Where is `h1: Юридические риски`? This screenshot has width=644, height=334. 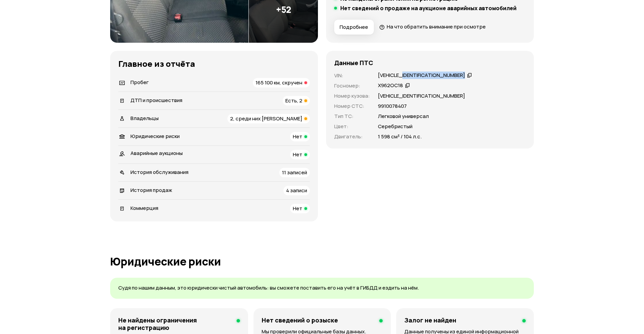 h1: Юридические риски is located at coordinates (322, 261).